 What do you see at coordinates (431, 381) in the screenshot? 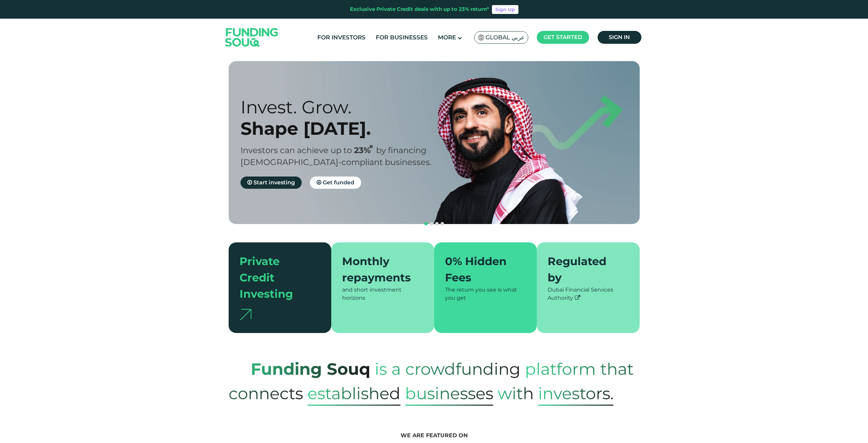
I see `span: platform that connects` at bounding box center [431, 381].